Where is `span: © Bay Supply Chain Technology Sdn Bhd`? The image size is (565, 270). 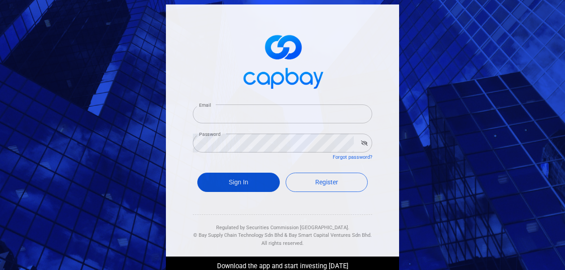
span: © Bay Supply Chain Technology Sdn Bhd is located at coordinates (238, 235).